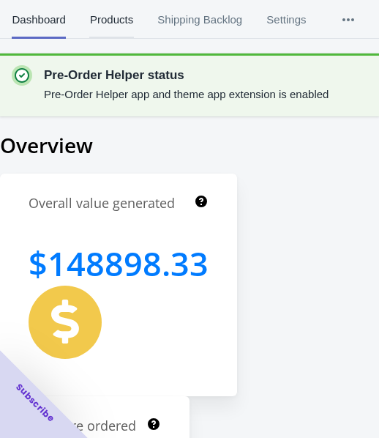  What do you see at coordinates (286, 20) in the screenshot?
I see `span: Settings` at bounding box center [286, 20].